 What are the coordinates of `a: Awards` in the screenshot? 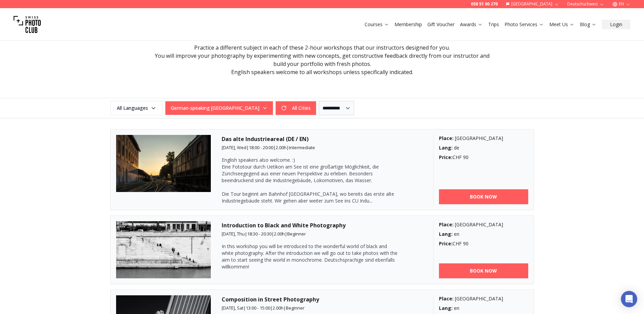 It's located at (471, 25).